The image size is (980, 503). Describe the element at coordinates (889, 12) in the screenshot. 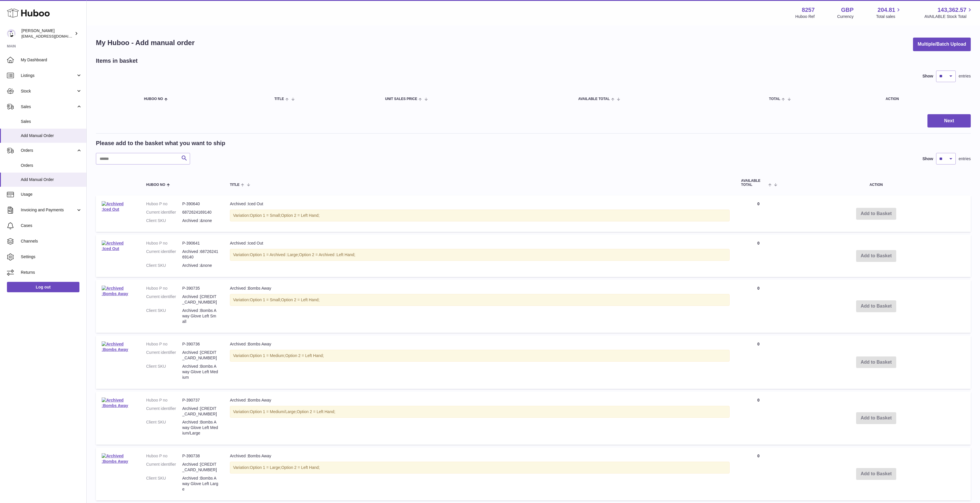

I see `a: 204.81 Total sales` at that location.